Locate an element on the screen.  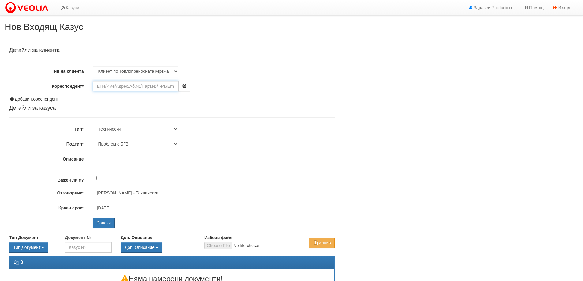
label: Тип Документ is located at coordinates (24, 238).